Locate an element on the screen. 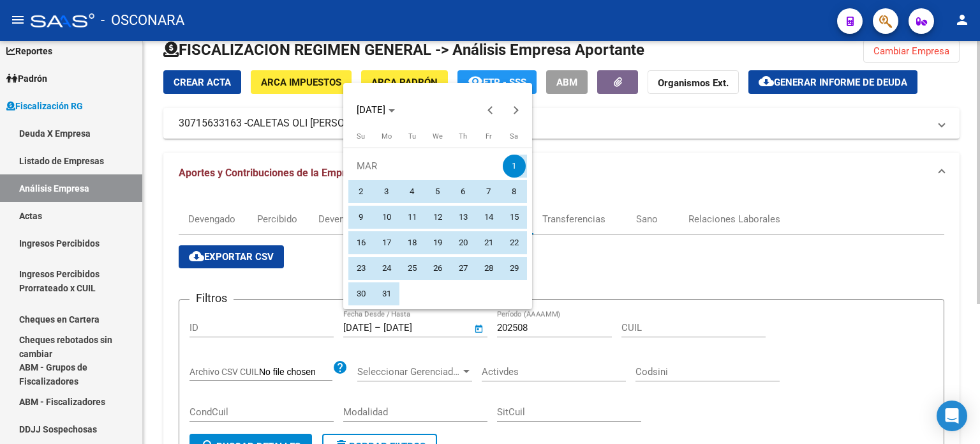 The image size is (980, 444). span: 23 is located at coordinates (361, 268).